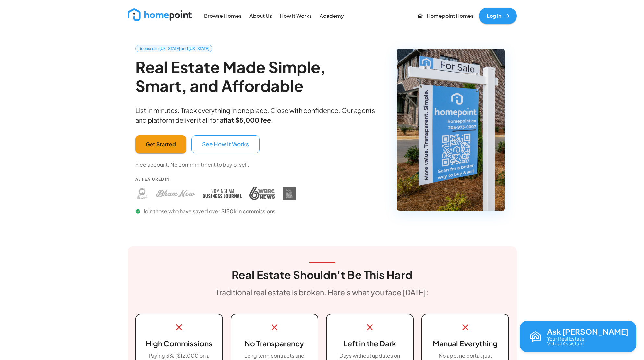  Describe the element at coordinates (260, 16) in the screenshot. I see `a: About Us` at that location.